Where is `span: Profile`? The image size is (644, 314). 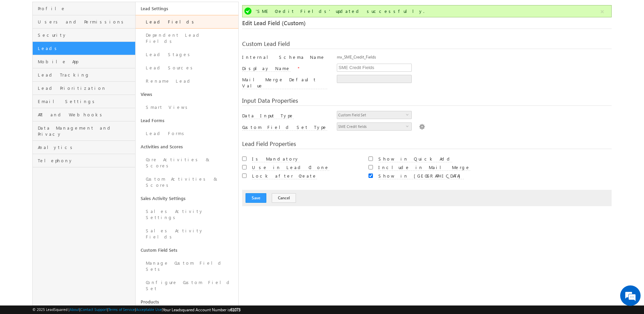
span: Profile is located at coordinates (85, 8).